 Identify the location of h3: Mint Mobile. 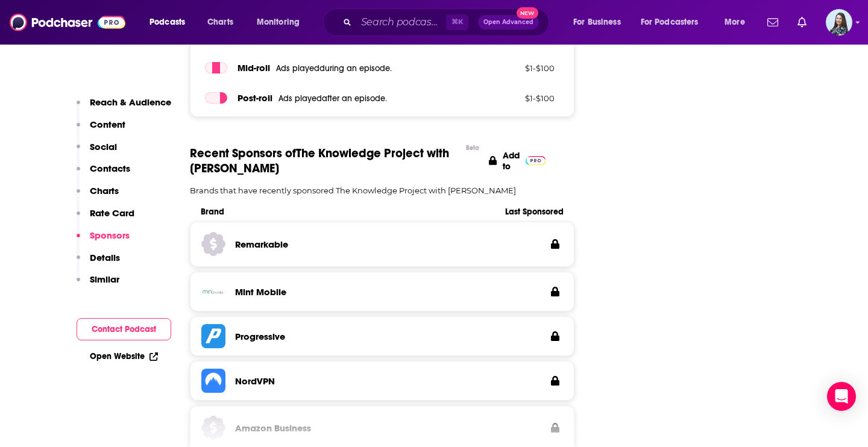
(261, 292).